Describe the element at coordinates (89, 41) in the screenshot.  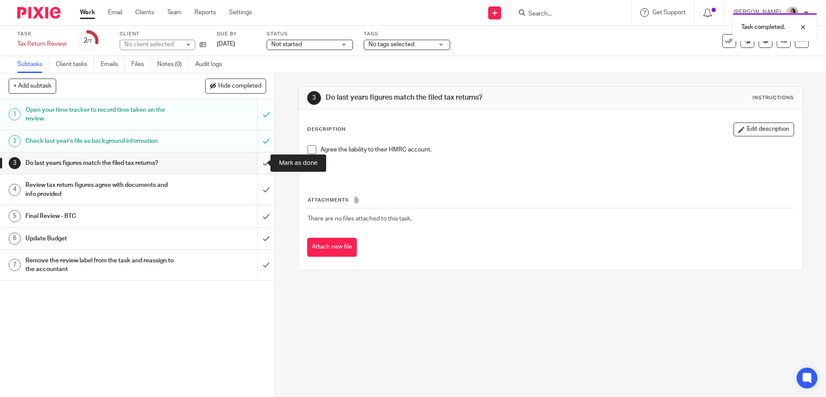
I see `small: /7` at that location.